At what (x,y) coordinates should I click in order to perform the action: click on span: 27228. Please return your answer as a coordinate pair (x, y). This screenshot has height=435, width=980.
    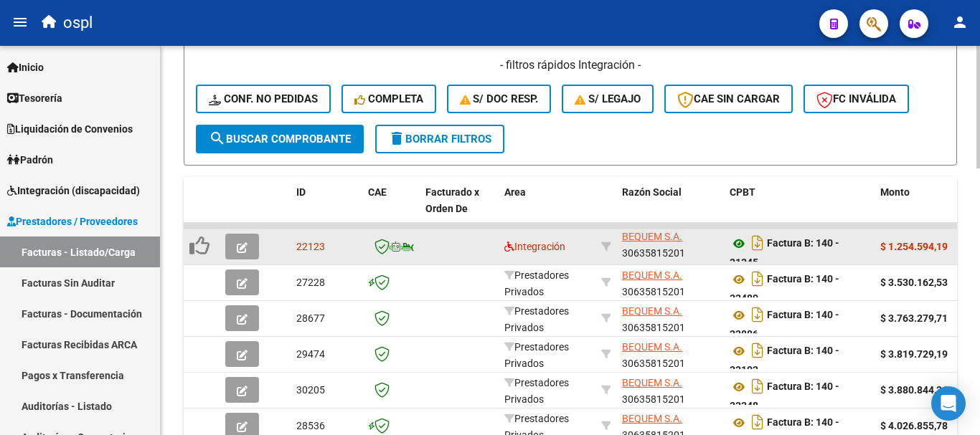
    Looking at the image, I should click on (311, 282).